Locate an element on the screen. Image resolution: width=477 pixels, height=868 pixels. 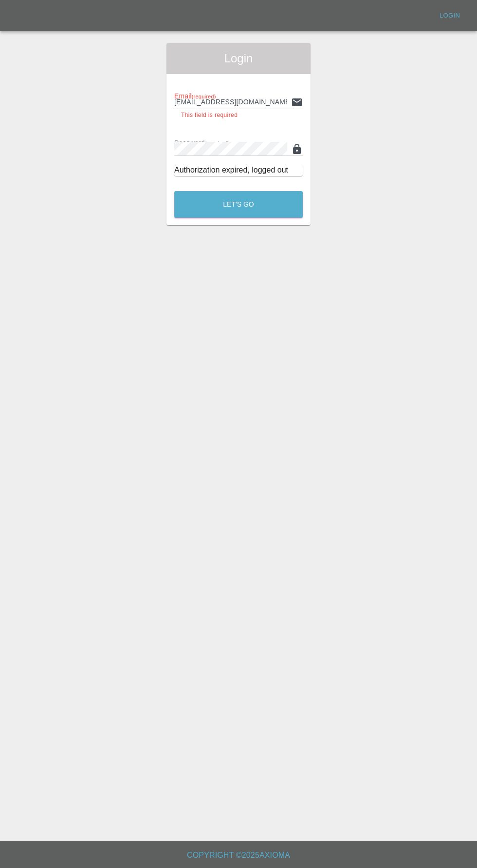
span: Email is located at coordinates (195, 96).